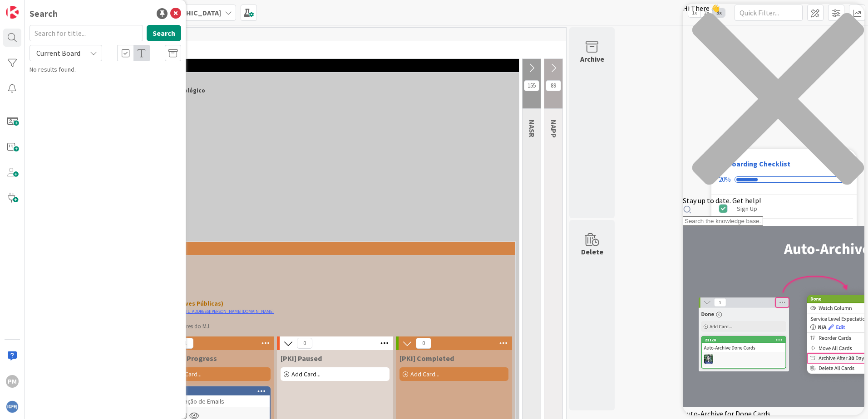 This screenshot has height=419, width=868. I want to click on span: 1, so click(186, 343).